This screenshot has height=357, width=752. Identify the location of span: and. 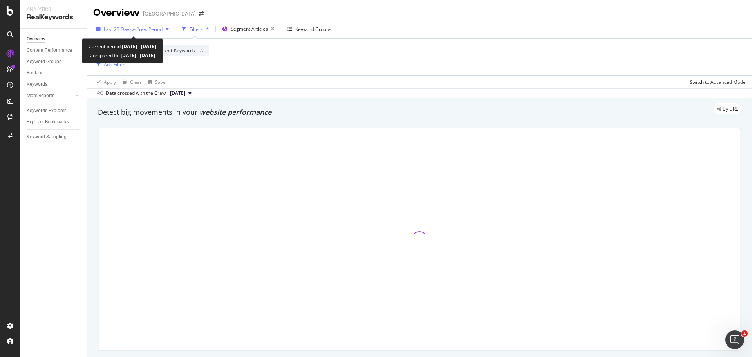
(168, 50).